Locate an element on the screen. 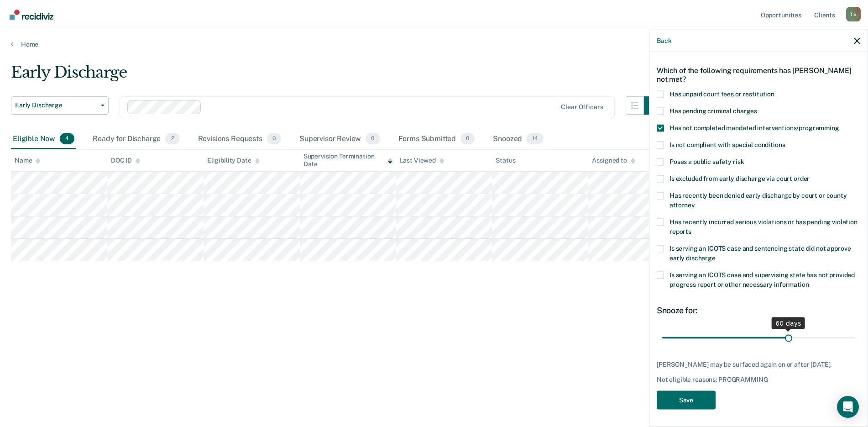 The image size is (868, 427). img: Recidiviz is located at coordinates (32, 15).